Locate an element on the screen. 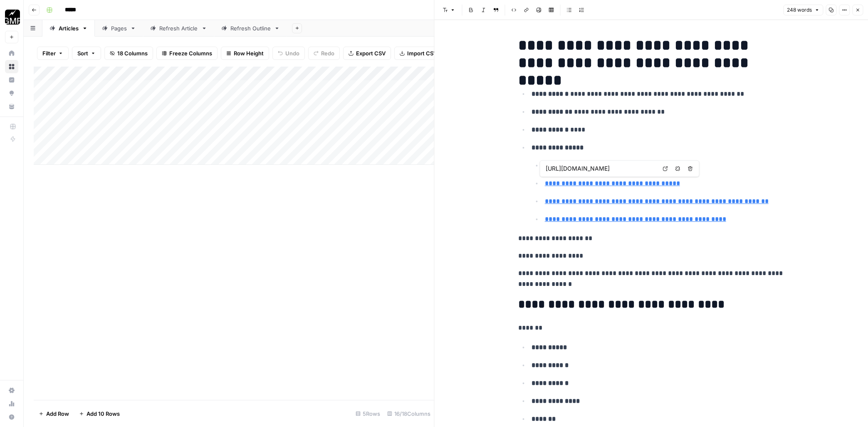 This screenshot has width=868, height=427. a: Insights is located at coordinates (12, 80).